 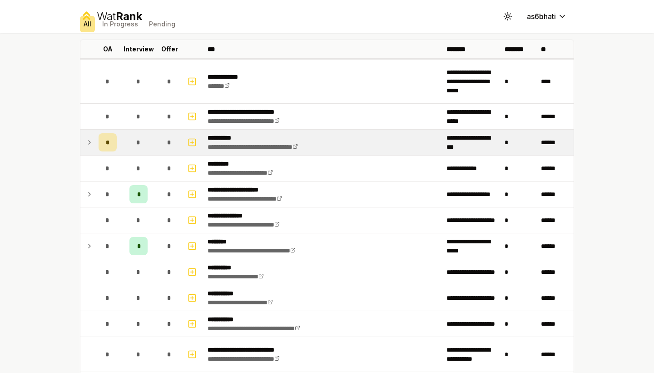 I want to click on a: WatRank, so click(x=111, y=16).